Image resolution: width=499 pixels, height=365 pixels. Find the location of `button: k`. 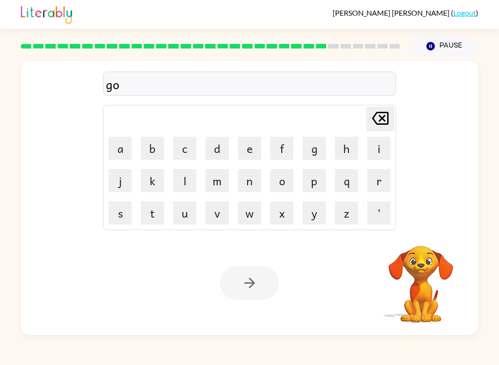

button: k is located at coordinates (153, 181).